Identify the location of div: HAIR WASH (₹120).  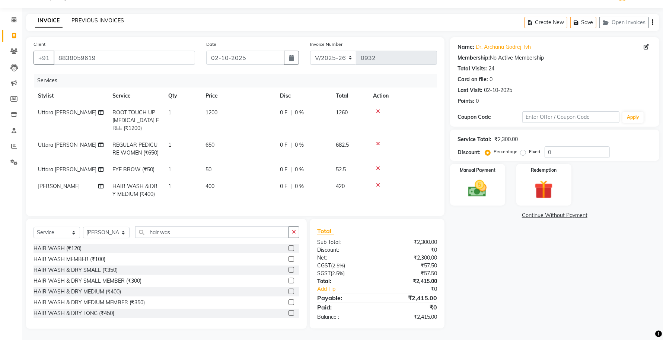
(57, 248).